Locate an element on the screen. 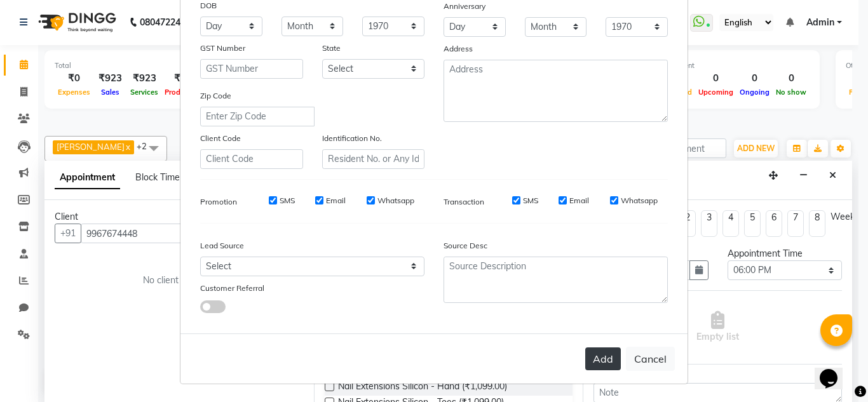 This screenshot has width=868, height=402. label: Source Desc is located at coordinates (465, 246).